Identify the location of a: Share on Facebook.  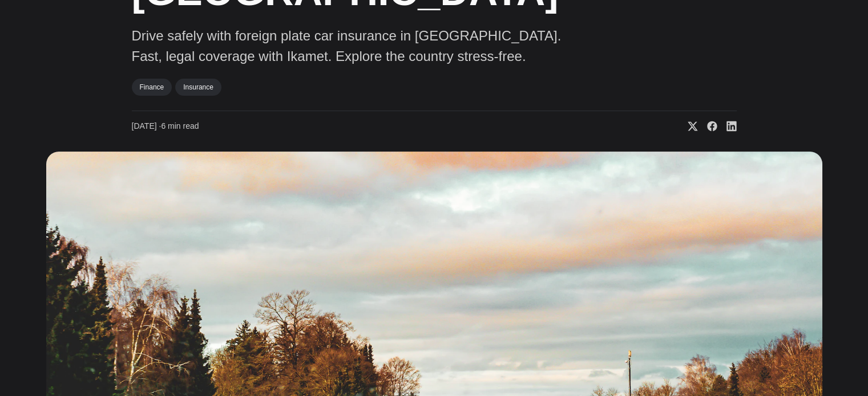
(707, 127).